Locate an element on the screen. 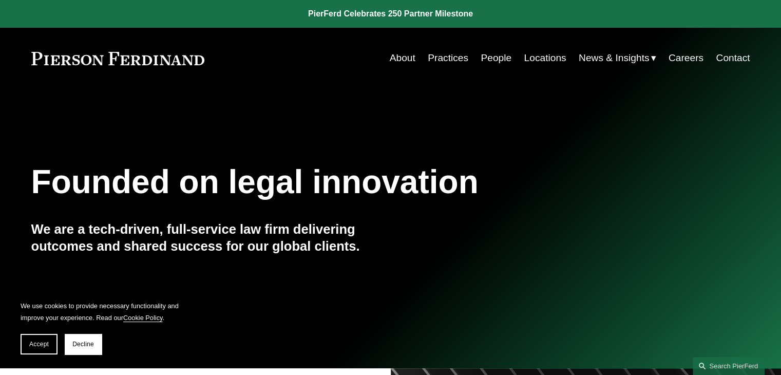 The height and width of the screenshot is (375, 781). a: Contact is located at coordinates (733, 58).